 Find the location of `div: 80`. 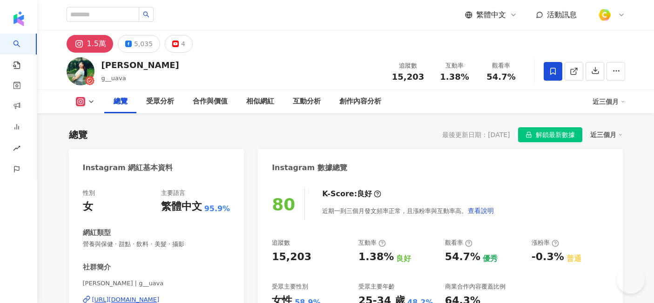

div: 80 is located at coordinates (284, 204).